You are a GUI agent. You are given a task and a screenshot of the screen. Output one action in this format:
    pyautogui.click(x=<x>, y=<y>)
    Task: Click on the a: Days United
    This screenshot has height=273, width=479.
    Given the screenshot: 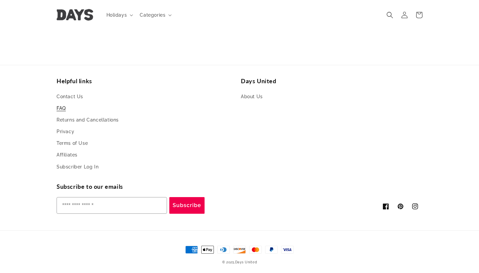 What is the action you would take?
    pyautogui.click(x=246, y=262)
    